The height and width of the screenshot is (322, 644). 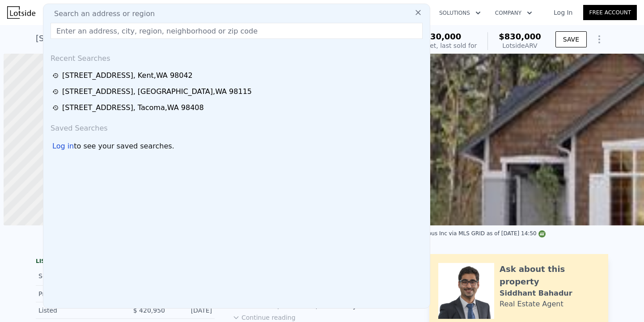 What do you see at coordinates (101, 14) in the screenshot?
I see `span: Search an address or region` at bounding box center [101, 14].